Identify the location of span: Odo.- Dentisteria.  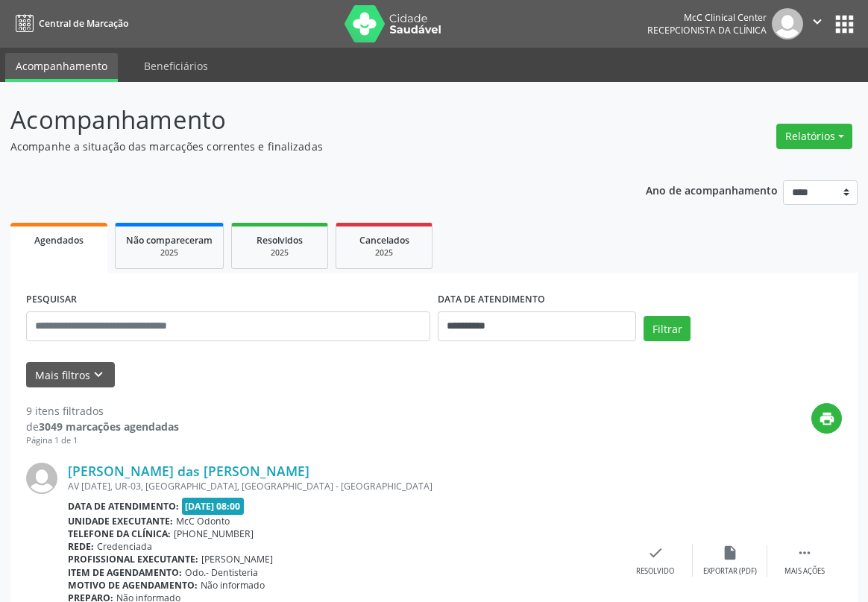
(222, 573).